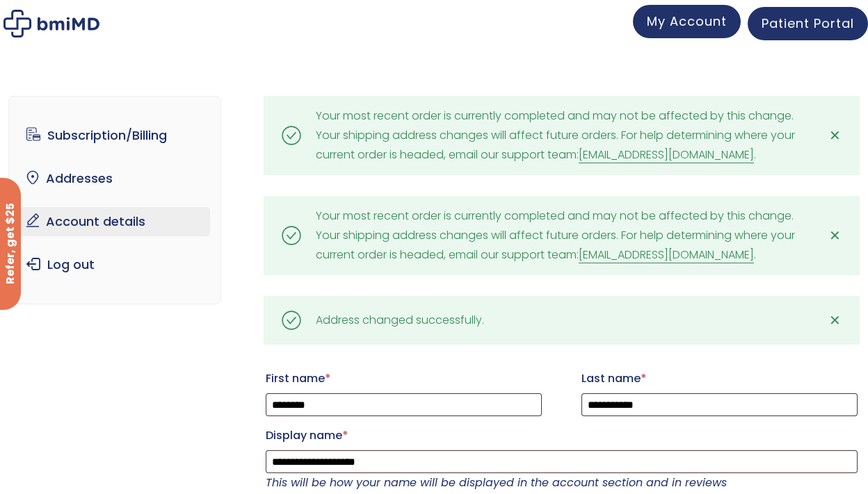 The width and height of the screenshot is (868, 494). I want to click on a: Addresses, so click(114, 179).